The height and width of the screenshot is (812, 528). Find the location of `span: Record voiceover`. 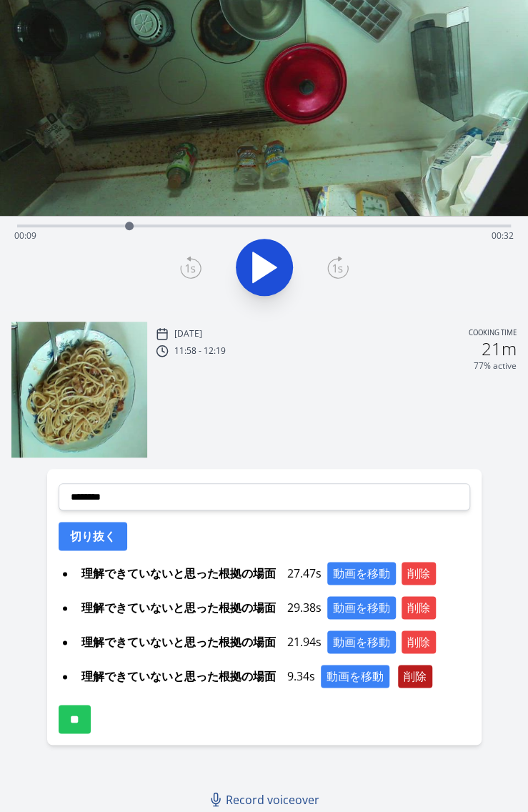

span: Record voiceover is located at coordinates (272, 799).